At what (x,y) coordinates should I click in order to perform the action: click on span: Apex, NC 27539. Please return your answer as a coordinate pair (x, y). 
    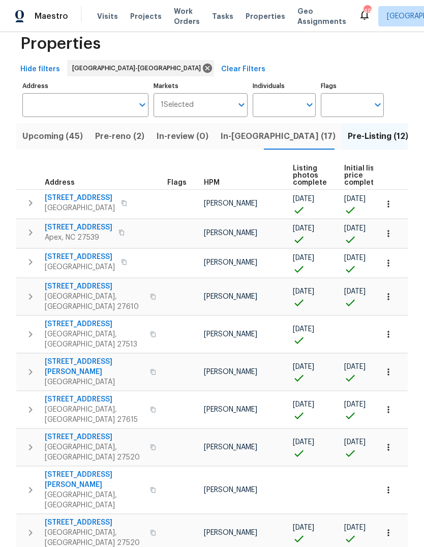
    Looking at the image, I should click on (78, 238).